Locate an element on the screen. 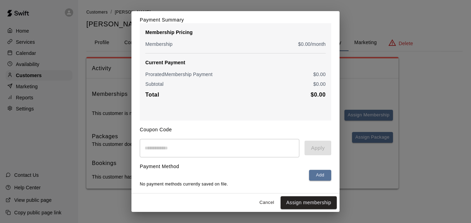 Image resolution: width=471 pixels, height=223 pixels. button: Assign membership is located at coordinates (309, 202).